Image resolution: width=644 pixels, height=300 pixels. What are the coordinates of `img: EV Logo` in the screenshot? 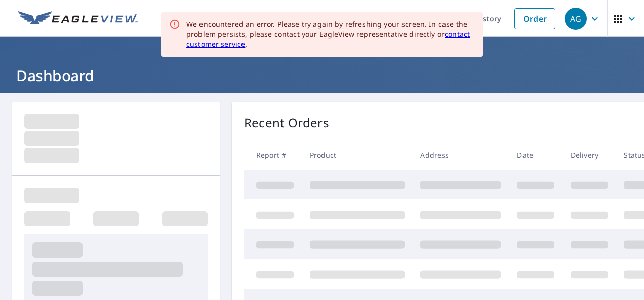 It's located at (78, 19).